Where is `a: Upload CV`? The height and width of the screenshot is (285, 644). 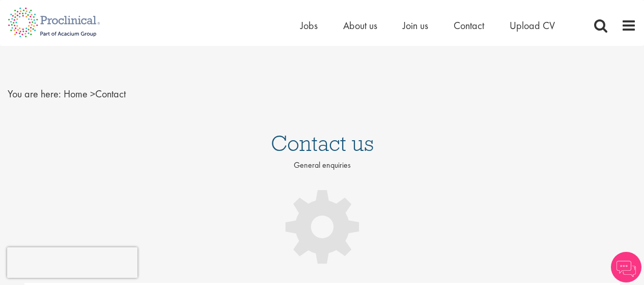
a: Upload CV is located at coordinates (532, 25).